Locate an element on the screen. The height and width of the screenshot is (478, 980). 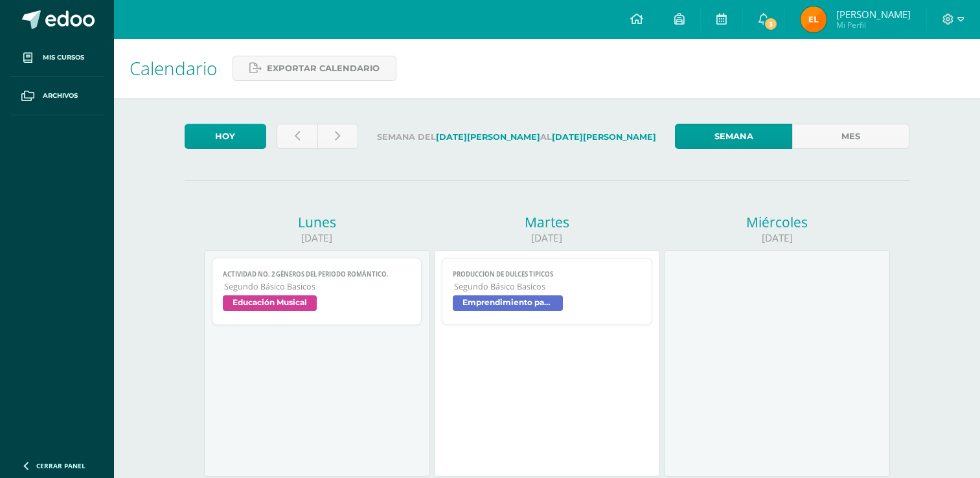
img: 261f38a91c24d81787e9dd9d7abcde75.png is located at coordinates (814, 20).